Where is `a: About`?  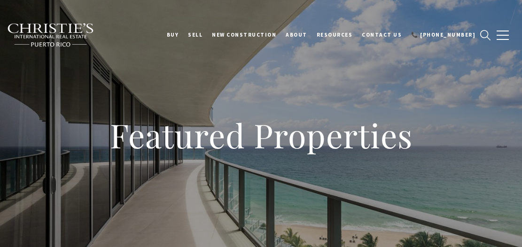 a: About is located at coordinates (297, 35).